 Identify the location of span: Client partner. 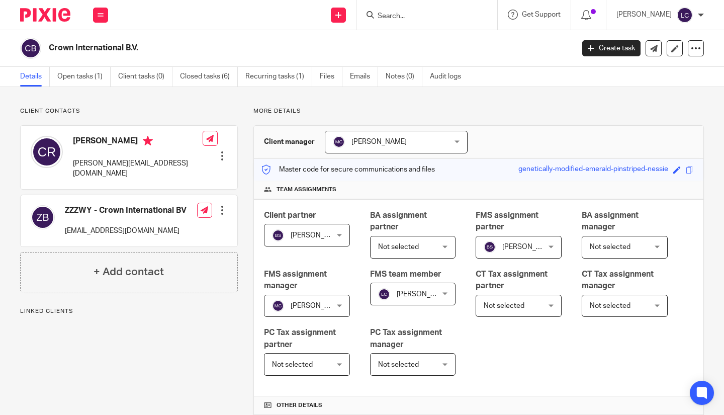
(290, 215).